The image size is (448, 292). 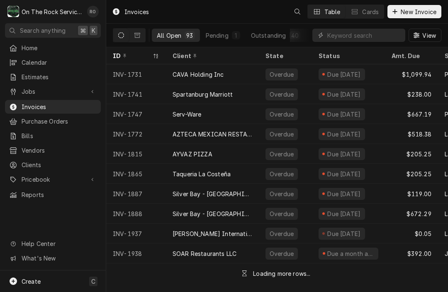 What do you see at coordinates (53, 258) in the screenshot?
I see `a: Go to What's New` at bounding box center [53, 258].